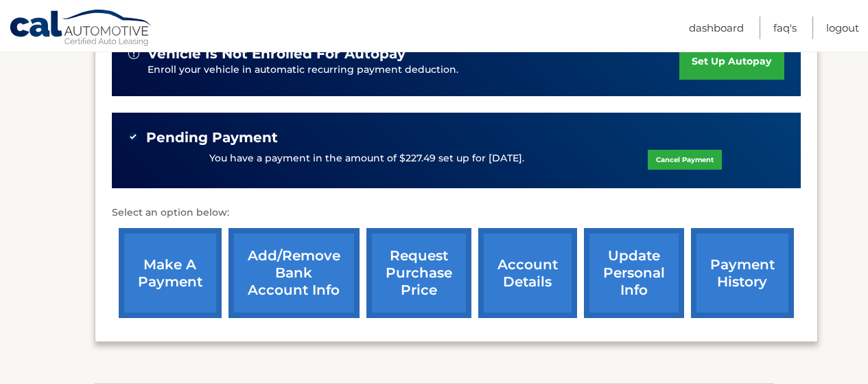 This screenshot has width=868, height=384. I want to click on a: payment history, so click(742, 273).